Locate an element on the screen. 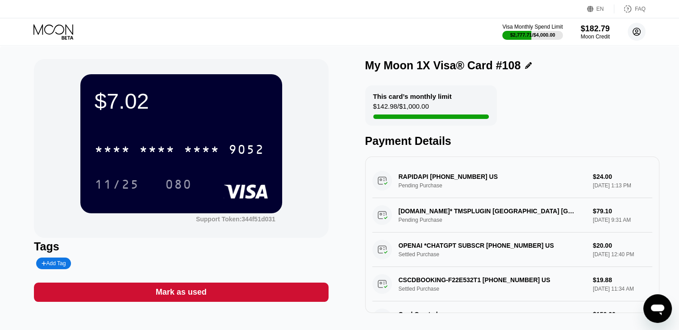 The height and width of the screenshot is (330, 679). div: $142.98 / $1,000.00 is located at coordinates (401, 108).